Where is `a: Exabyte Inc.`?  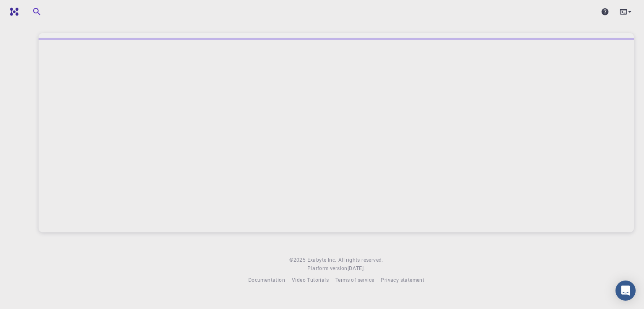 a: Exabyte Inc. is located at coordinates (322, 261).